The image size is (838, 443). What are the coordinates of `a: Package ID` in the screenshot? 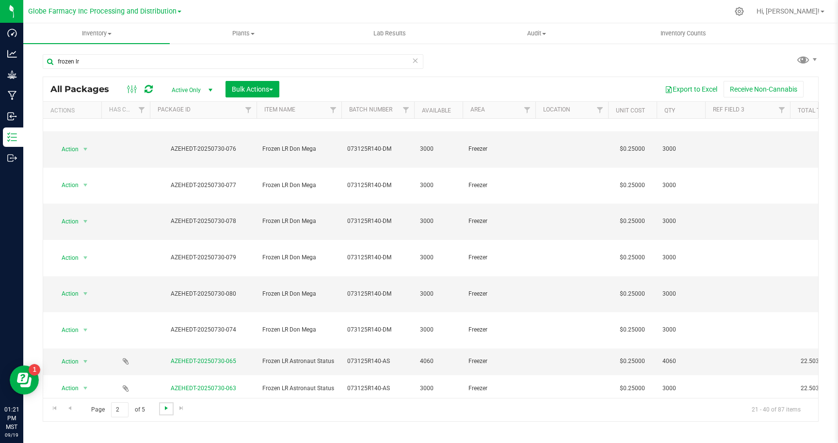 It's located at (174, 110).